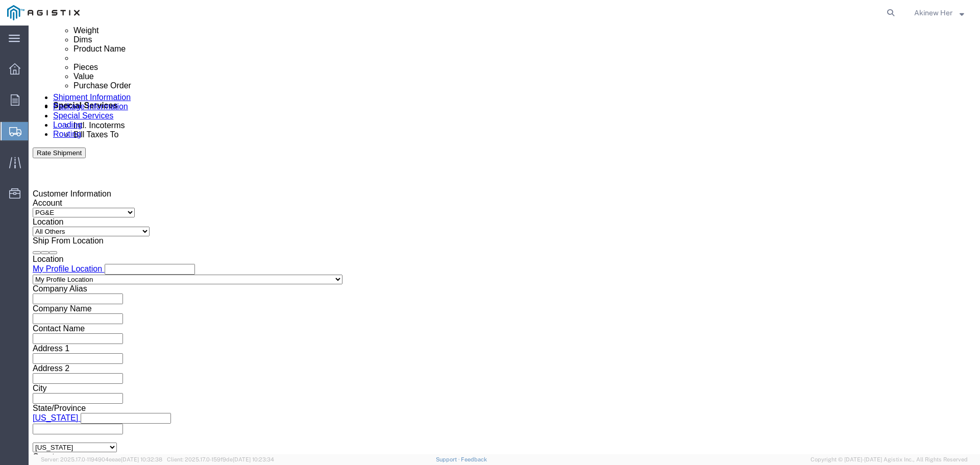  I want to click on a: Feedback, so click(474, 459).